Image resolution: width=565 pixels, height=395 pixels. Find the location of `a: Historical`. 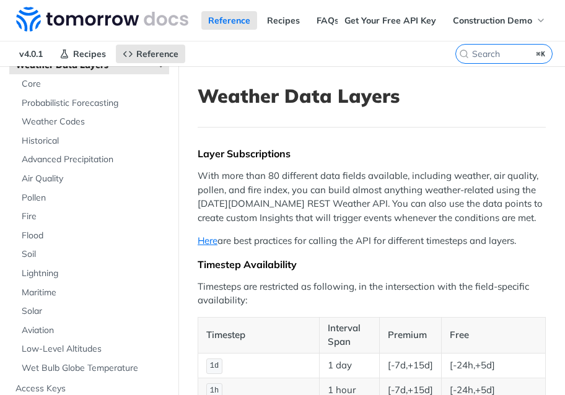

a: Historical is located at coordinates (92, 141).